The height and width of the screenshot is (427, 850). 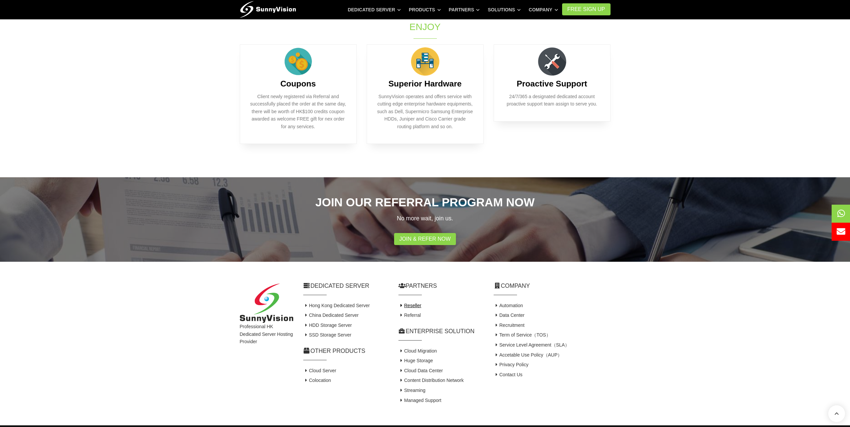 What do you see at coordinates (410, 306) in the screenshot?
I see `a: Reseller` at bounding box center [410, 306].